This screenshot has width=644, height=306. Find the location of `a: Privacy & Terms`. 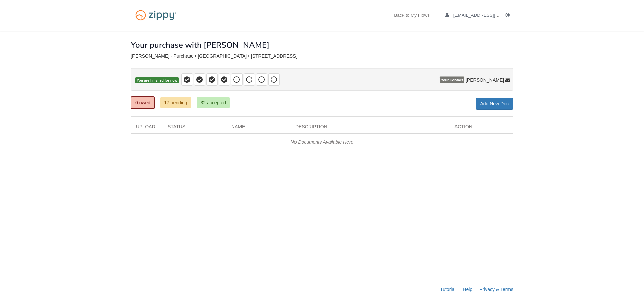

a: Privacy & Terms is located at coordinates (496, 289).